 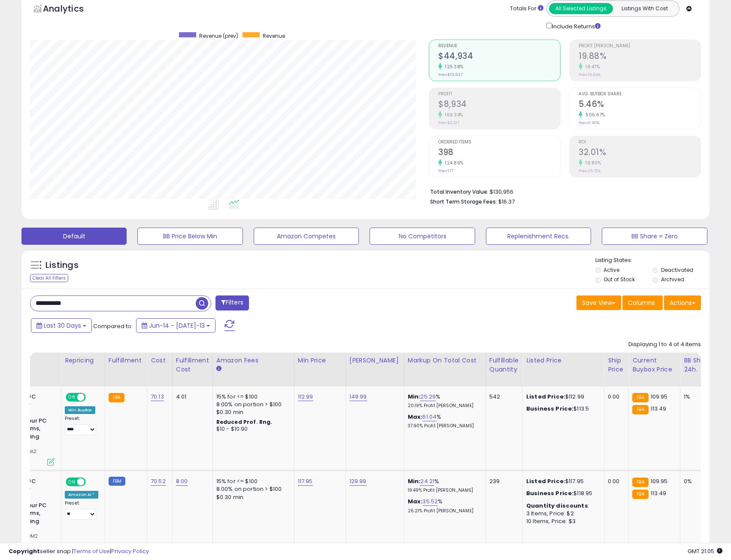 What do you see at coordinates (463, 202) in the screenshot?
I see `b: Short Term Storage Fees:` at bounding box center [463, 202].